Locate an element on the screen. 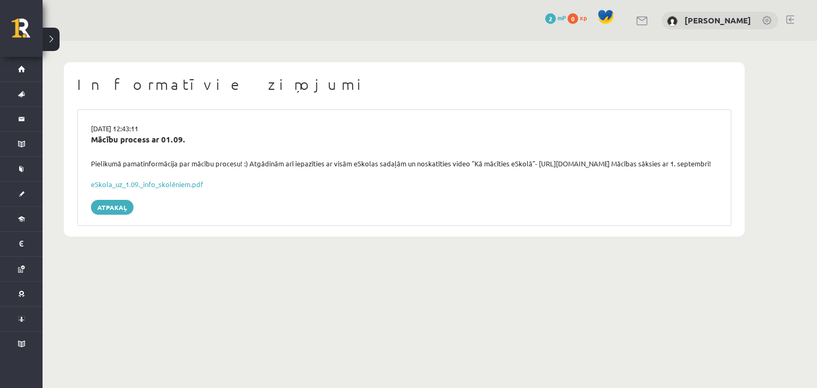 This screenshot has width=817, height=388. span: mP is located at coordinates (561, 18).